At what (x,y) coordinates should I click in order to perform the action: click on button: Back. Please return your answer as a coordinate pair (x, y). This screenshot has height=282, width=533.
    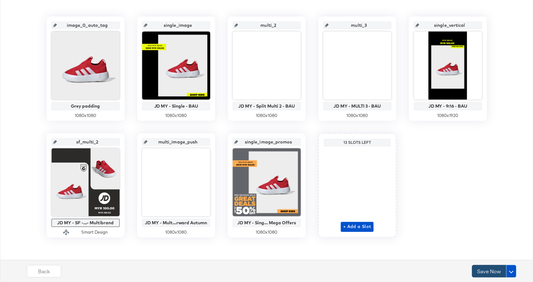
    Looking at the image, I should click on (44, 271).